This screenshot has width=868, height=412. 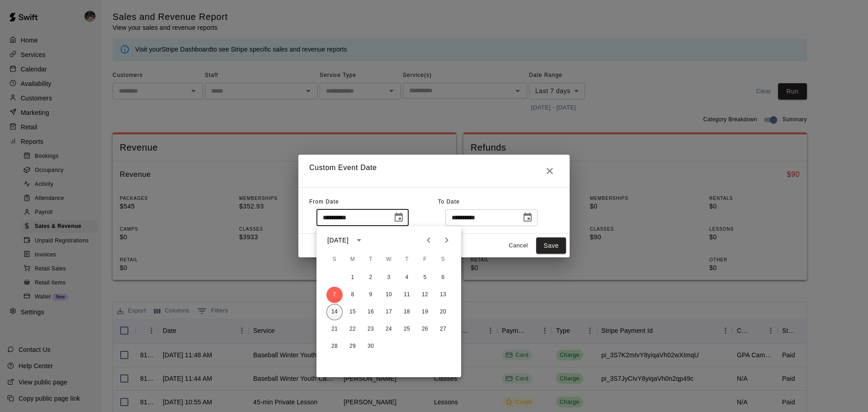 I want to click on span: From Date, so click(x=324, y=202).